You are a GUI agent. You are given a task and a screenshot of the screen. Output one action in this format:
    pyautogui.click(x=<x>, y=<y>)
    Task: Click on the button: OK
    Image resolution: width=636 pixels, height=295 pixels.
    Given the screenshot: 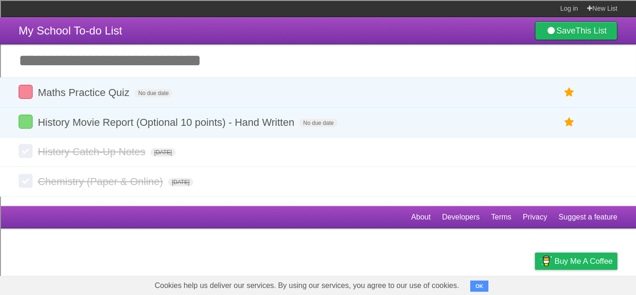 What is the action you would take?
    pyautogui.click(x=479, y=286)
    